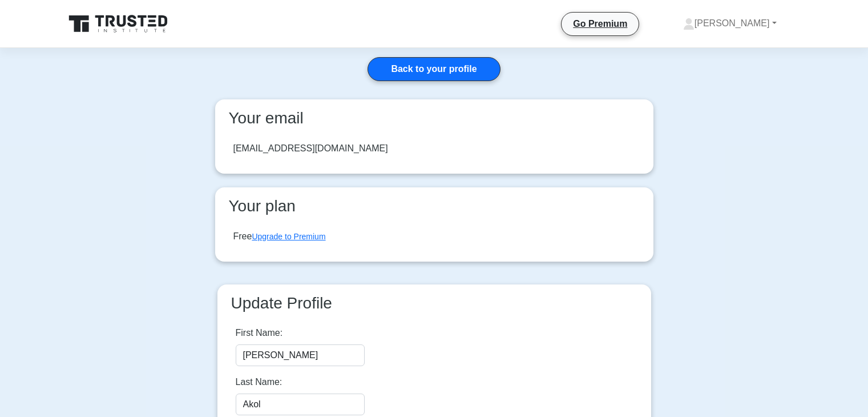 The width and height of the screenshot is (868, 417). I want to click on h3: Update Profile, so click(434, 303).